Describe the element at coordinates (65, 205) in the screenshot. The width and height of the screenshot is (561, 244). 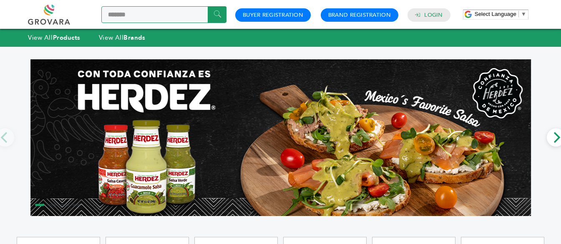
I see `li: Page dot 3` at that location.